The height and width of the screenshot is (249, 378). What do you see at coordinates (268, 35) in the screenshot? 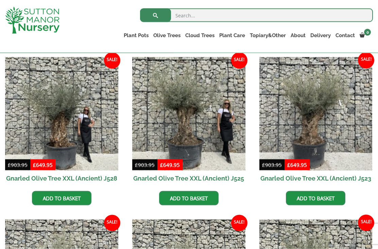
I see `a: Topiary&Other` at bounding box center [268, 35].